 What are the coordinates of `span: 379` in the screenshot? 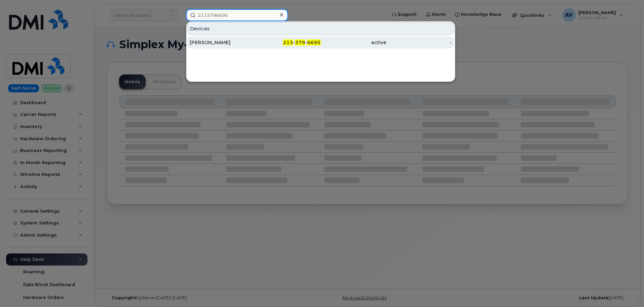 It's located at (300, 43).